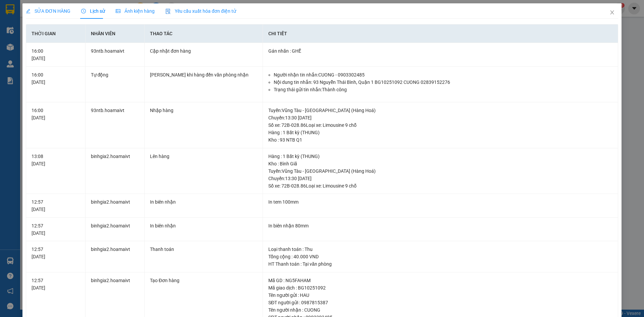  Describe the element at coordinates (204, 281) in the screenshot. I see `div: Tạo Đơn hàng` at that location.